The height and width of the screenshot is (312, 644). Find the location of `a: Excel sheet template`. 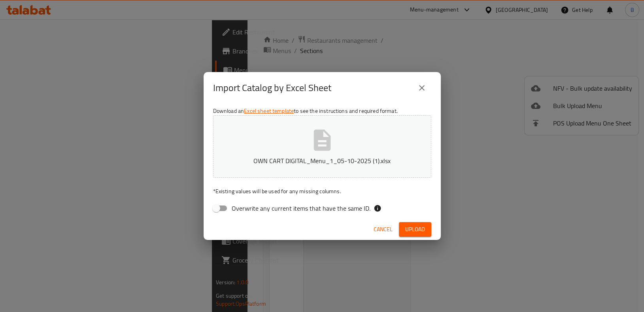

a: Excel sheet template is located at coordinates (269, 111).